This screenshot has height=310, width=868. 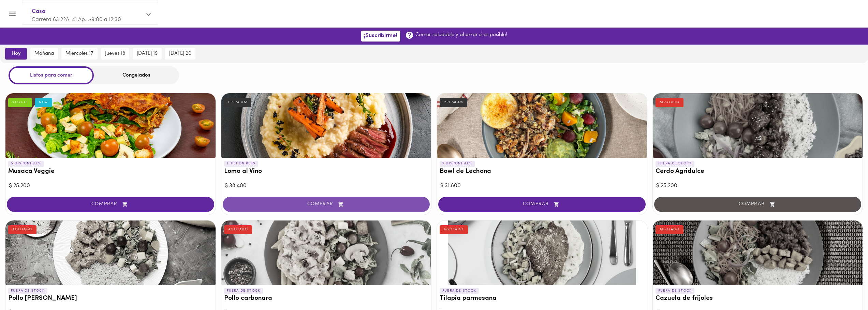 I want to click on button: jueves 18, so click(x=115, y=54).